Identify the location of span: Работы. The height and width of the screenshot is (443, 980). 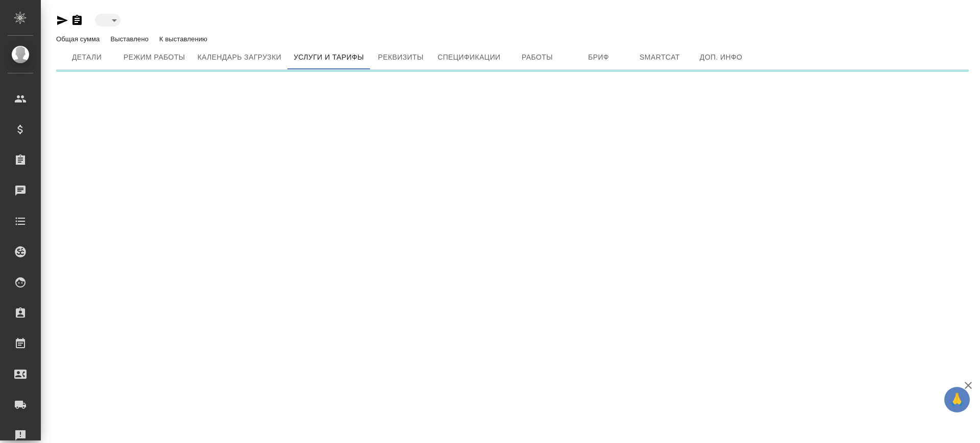
(537, 57).